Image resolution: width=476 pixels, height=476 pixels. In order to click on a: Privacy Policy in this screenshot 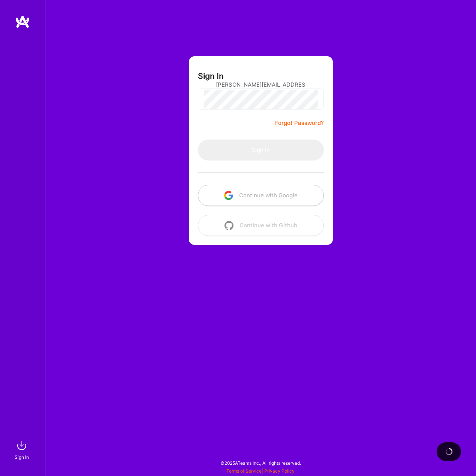, I will do `click(280, 470)`.